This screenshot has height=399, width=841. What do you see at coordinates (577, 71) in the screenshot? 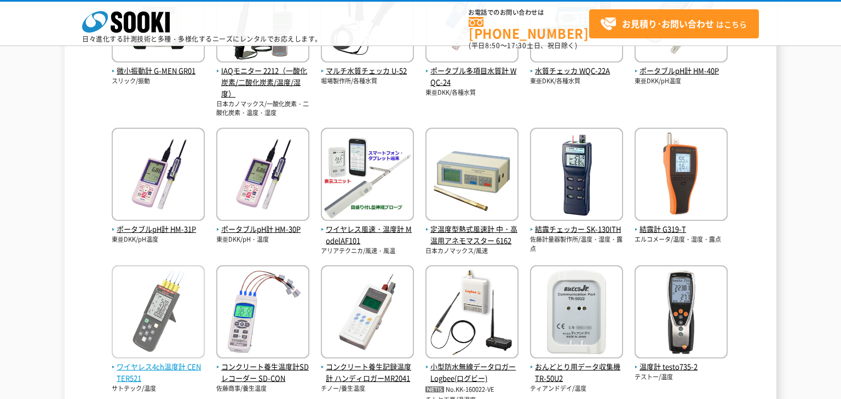
I see `span: 水質チェッカ WQC-22A` at bounding box center [577, 71].